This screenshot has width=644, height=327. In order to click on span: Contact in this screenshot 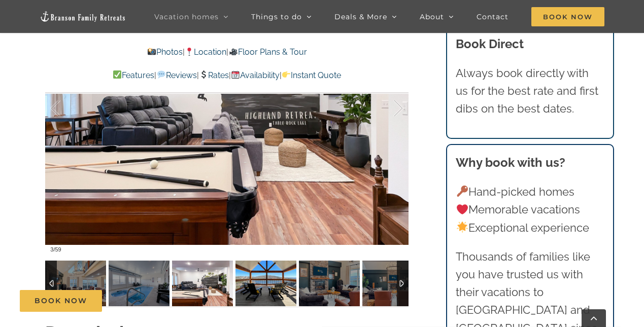, I will do `click(492, 17)`.